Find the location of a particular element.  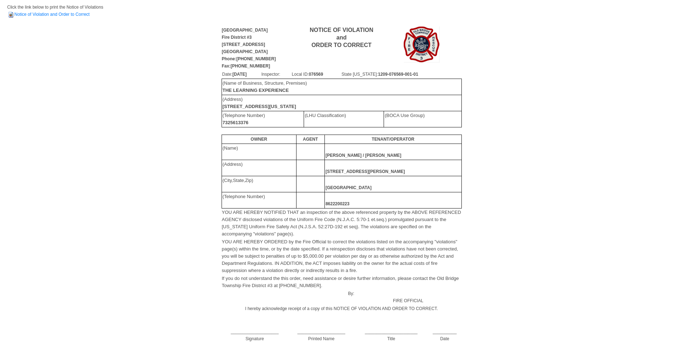

font: YOU ARE HEREBY NOTIFIED THAT an inspection of the above referenced property by the ABOVE REFERENC... is located at coordinates (341, 223).